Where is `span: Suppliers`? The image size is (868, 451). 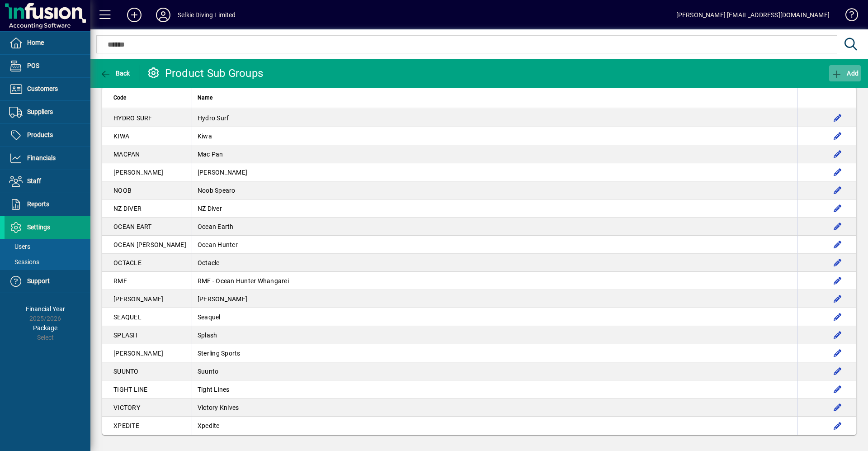
span: Suppliers is located at coordinates (40, 112).